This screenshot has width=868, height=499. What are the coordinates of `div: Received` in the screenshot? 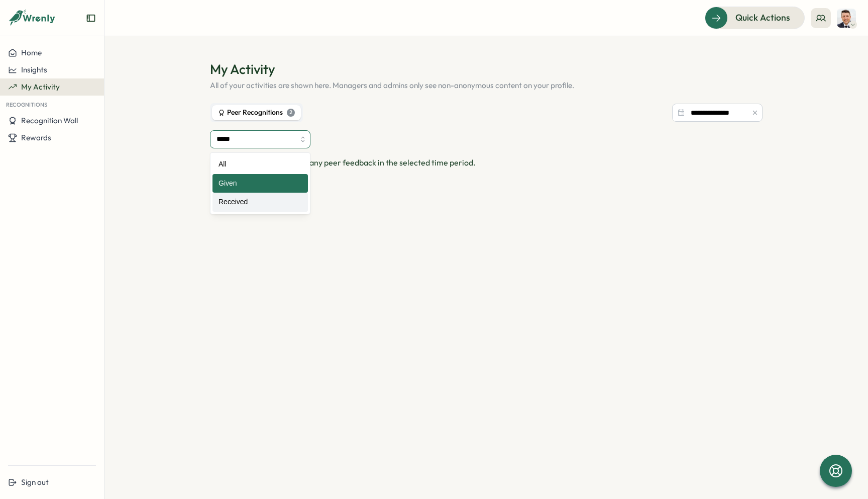 It's located at (260, 202).